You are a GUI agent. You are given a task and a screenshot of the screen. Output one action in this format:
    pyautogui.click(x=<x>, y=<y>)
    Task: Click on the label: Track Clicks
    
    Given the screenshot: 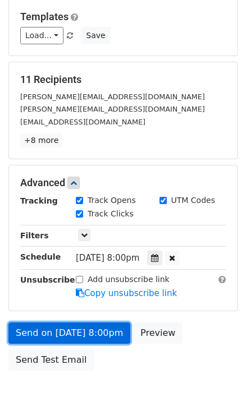 What is the action you would take?
    pyautogui.click(x=110, y=214)
    